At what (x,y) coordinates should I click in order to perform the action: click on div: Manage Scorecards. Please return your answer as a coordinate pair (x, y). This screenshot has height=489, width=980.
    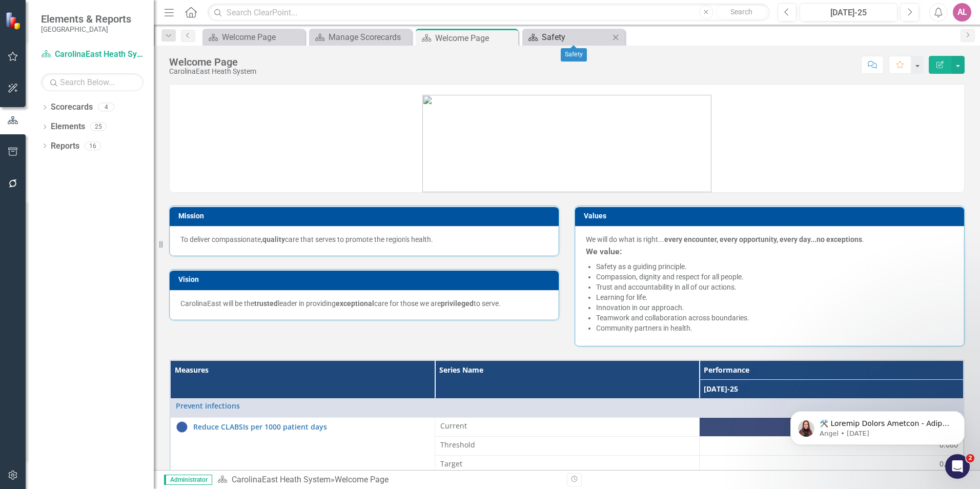
    Looking at the image, I should click on (369, 37).